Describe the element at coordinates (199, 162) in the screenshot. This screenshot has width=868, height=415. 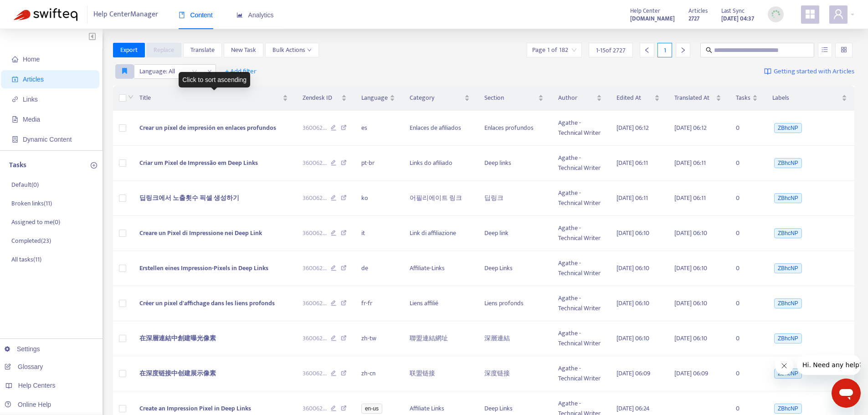
I see `span: Criar um Pixel de Impressão em Deep Links` at that location.